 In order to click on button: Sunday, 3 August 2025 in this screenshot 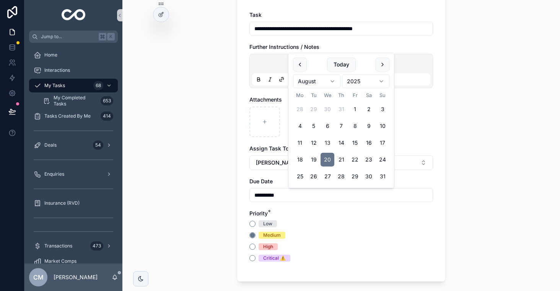, I will do `click(382, 109)`.